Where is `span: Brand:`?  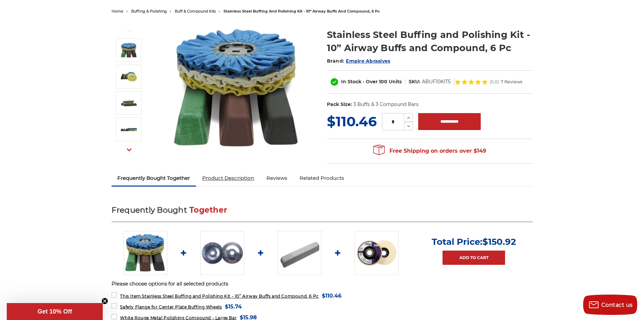
span: Brand: is located at coordinates (336, 61).